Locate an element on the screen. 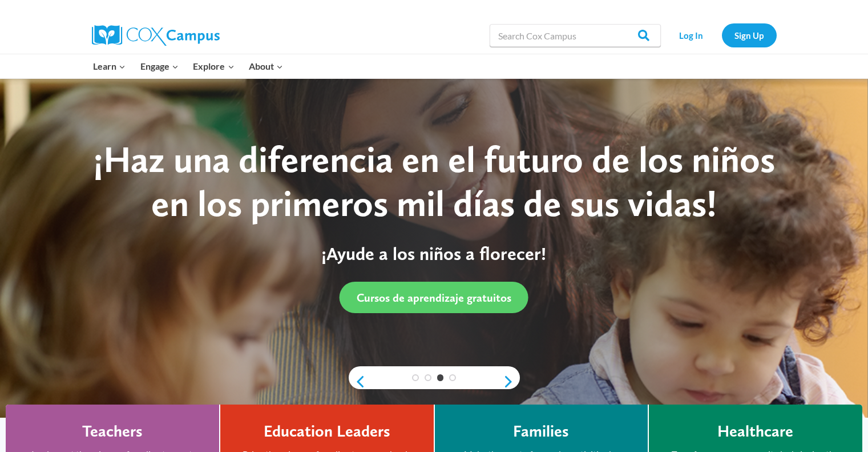 This screenshot has width=868, height=452. div: ¡Haz una diferencia en el futuro de los niños en los primeros mil días de sus vidas! is located at coordinates (434, 181).